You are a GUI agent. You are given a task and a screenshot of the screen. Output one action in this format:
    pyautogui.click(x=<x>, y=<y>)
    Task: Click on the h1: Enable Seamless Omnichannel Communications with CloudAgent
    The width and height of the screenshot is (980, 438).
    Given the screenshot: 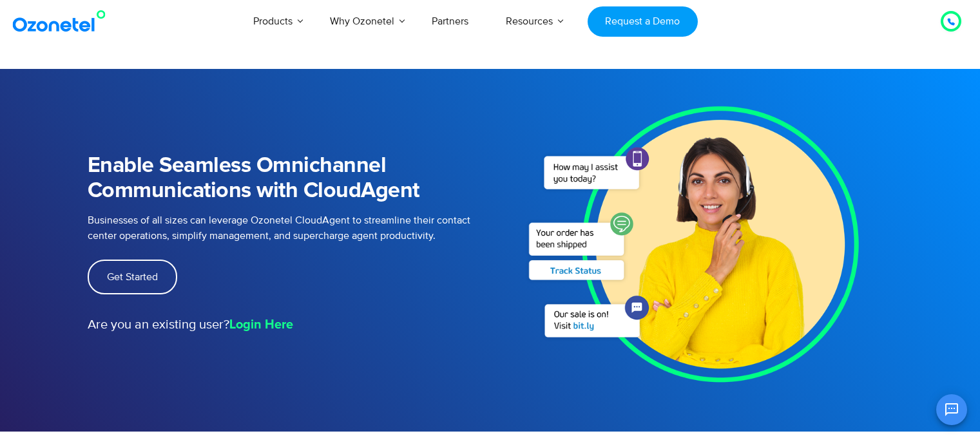 What is the action you would take?
    pyautogui.click(x=279, y=179)
    